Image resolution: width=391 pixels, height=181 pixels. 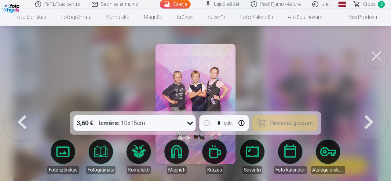 What do you see at coordinates (85, 123) in the screenshot?
I see `div: 3,60 €` at bounding box center [85, 123].